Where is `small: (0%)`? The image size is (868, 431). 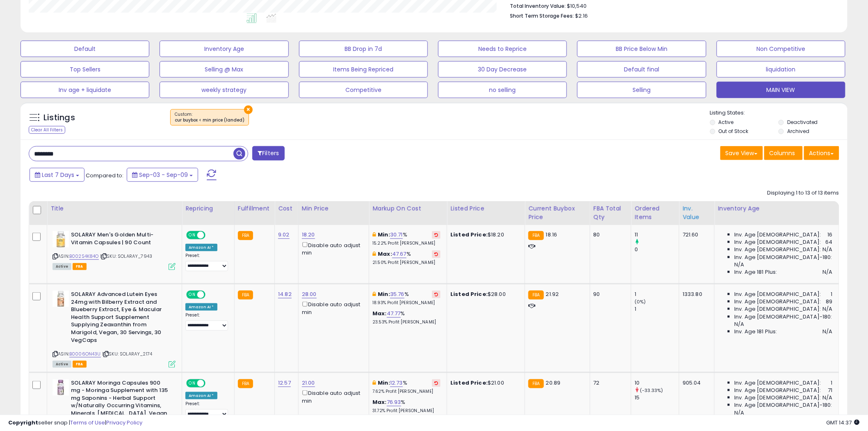 small: (0%) is located at coordinates (640, 301).